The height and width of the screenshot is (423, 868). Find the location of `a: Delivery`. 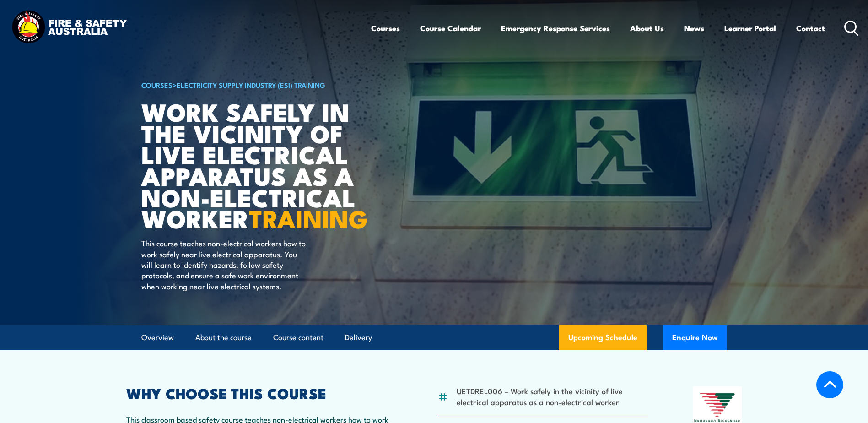

a: Delivery is located at coordinates (359, 337).